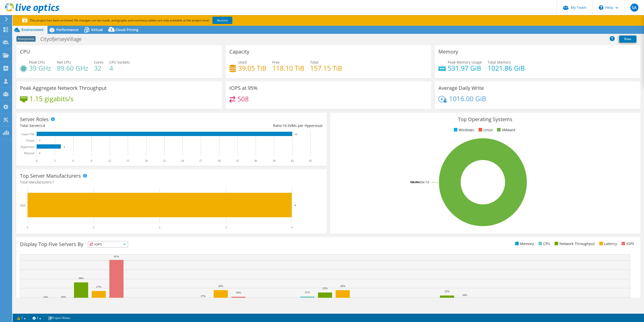  Describe the element at coordinates (238, 293) in the screenshot. I see `text: 20%` at that location.